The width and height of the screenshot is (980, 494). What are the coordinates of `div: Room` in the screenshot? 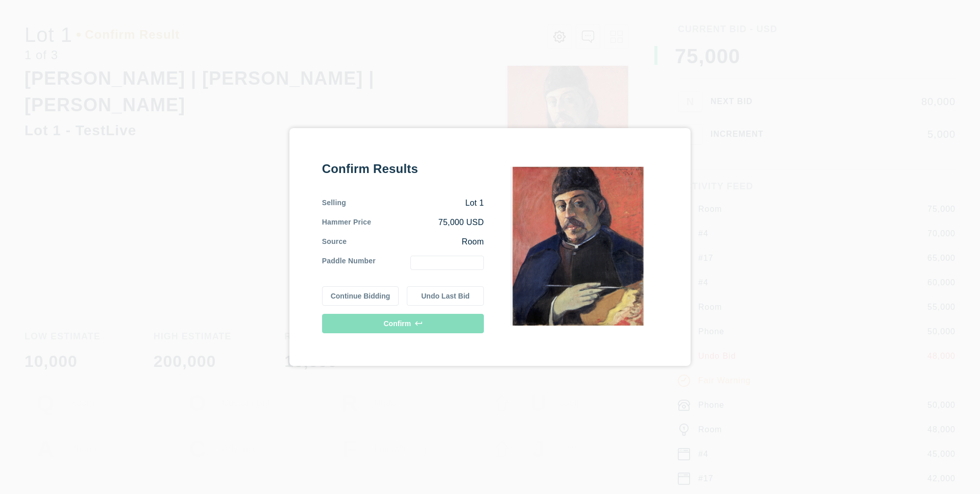 It's located at (415, 242).